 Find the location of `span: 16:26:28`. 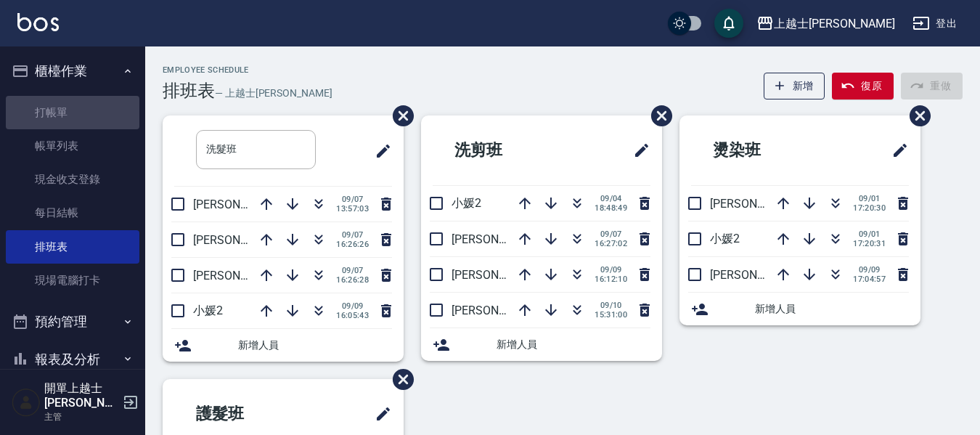

span: 16:26:28 is located at coordinates (352, 279).